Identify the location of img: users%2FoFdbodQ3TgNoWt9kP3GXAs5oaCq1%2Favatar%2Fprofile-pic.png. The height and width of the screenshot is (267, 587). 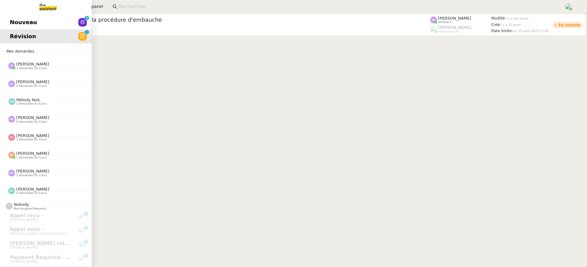
(433, 29).